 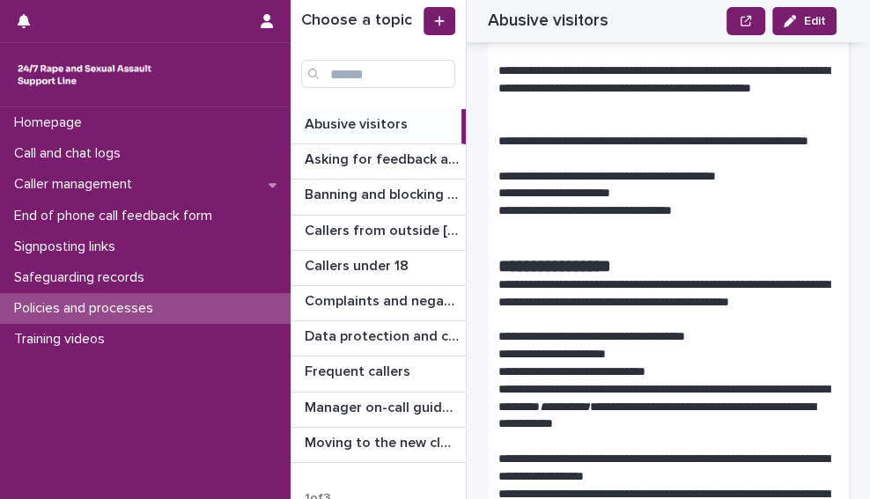 What do you see at coordinates (378, 197) in the screenshot?
I see `a: Banning and blocking callersBanning and blocking callers` at bounding box center [378, 197].